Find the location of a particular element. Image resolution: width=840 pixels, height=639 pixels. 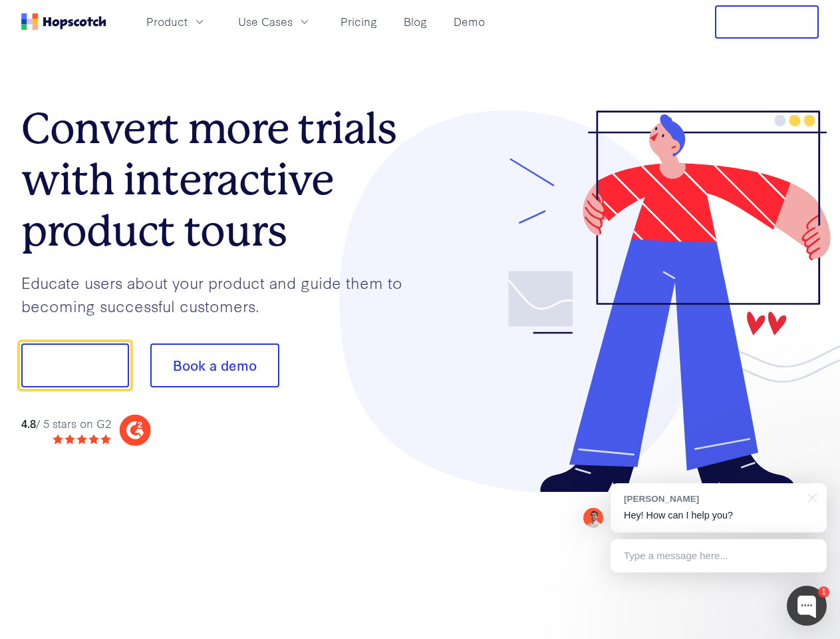

button: Product is located at coordinates (176, 21).